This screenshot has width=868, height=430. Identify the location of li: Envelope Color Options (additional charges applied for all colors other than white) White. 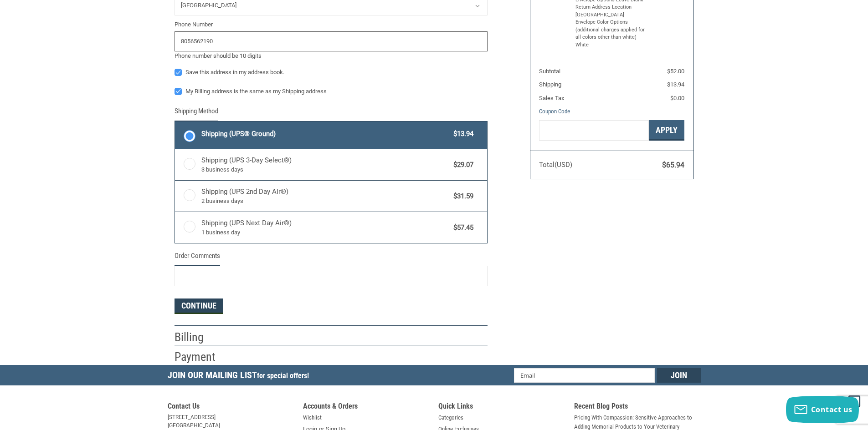
(610, 34).